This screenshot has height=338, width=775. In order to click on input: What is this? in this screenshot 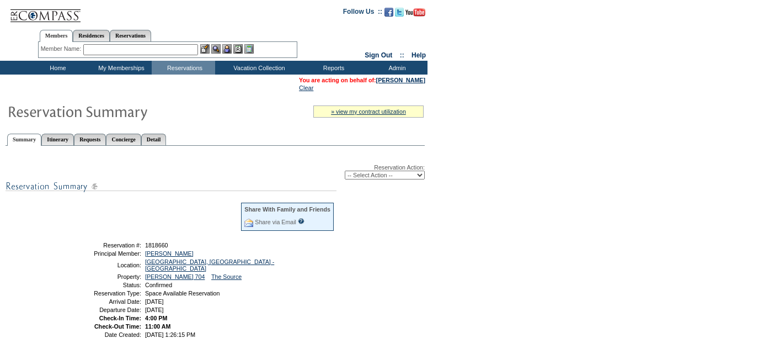, I will do `click(301, 221)`.